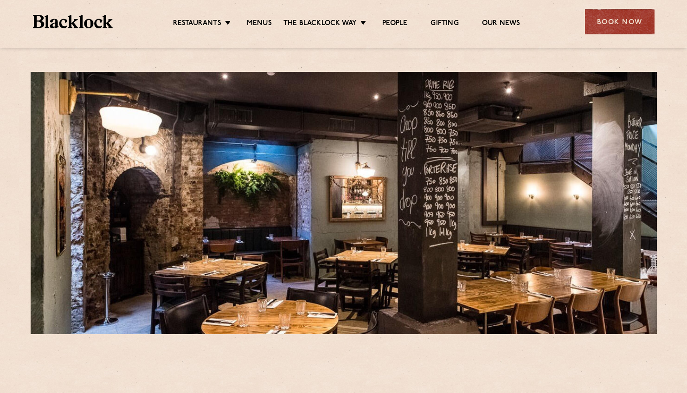  What do you see at coordinates (259, 24) in the screenshot?
I see `a: Menus` at bounding box center [259, 24].